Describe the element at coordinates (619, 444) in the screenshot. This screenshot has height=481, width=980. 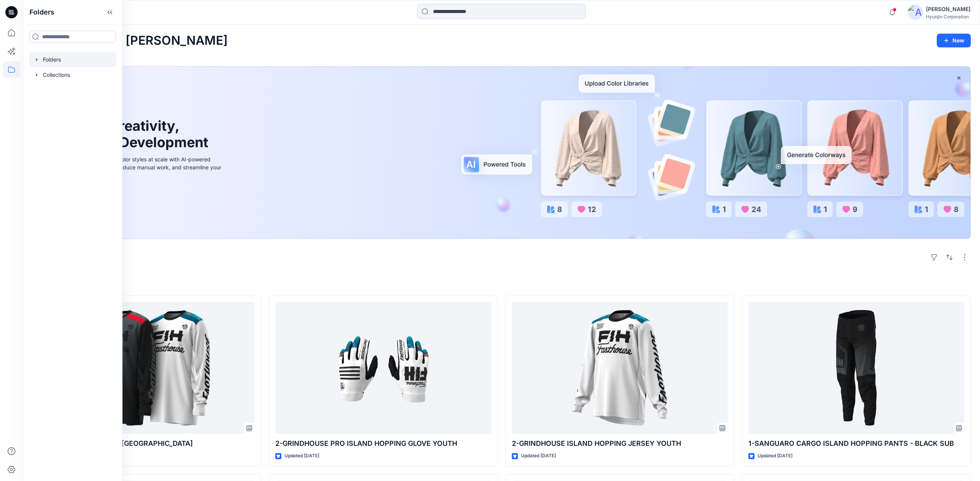
I see `p: 2-GRINDHOUSE ISLAND HOPPING JERSEY YOUTH` at that location.